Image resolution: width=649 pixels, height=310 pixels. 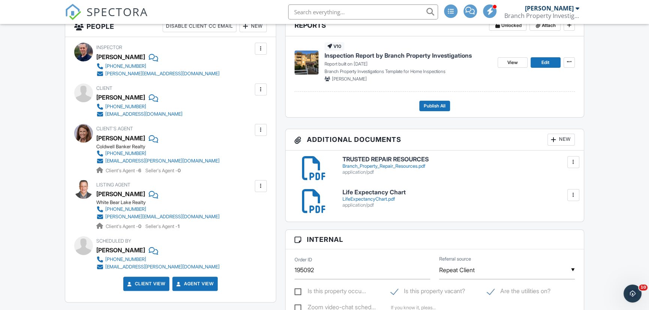 What do you see at coordinates (542, 16) in the screenshot?
I see `div: Branch Property Investigations` at bounding box center [542, 16].